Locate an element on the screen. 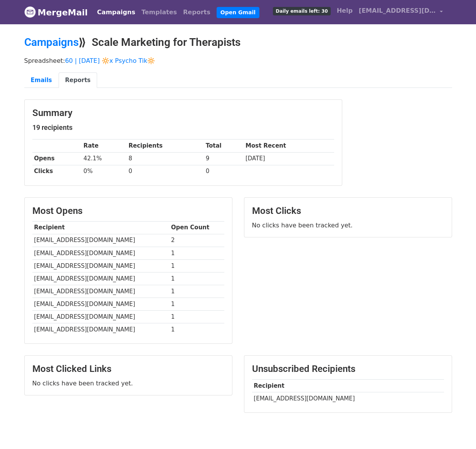  th: Total is located at coordinates (223, 146).